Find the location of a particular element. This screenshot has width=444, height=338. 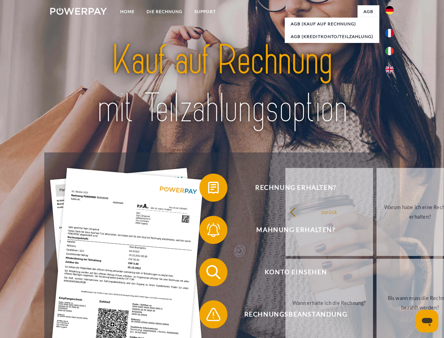

img: it is located at coordinates (390, 51).